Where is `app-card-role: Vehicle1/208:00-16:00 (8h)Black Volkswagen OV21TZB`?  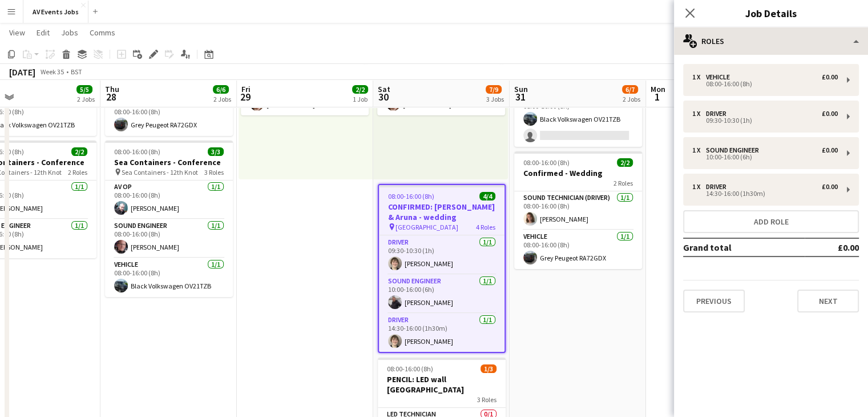 app-card-role: Vehicle1/208:00-16:00 (8h)Black Volkswagen OV21TZB is located at coordinates (579, 119).